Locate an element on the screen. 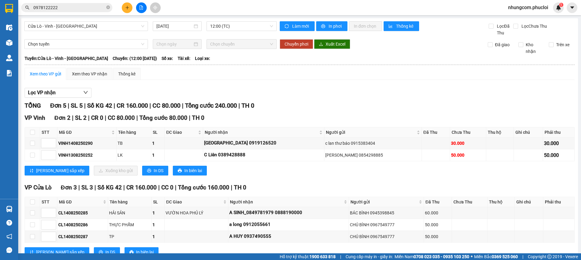 This screenshot has width=581, height=260. td: CL1408250287 is located at coordinates (83, 236).